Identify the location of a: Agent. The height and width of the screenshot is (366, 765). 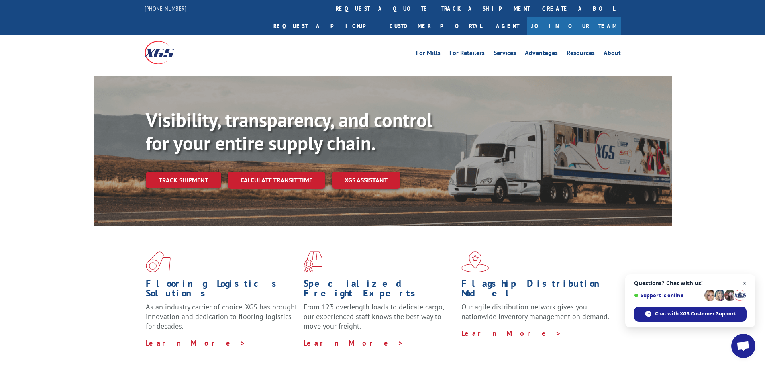
(508, 26).